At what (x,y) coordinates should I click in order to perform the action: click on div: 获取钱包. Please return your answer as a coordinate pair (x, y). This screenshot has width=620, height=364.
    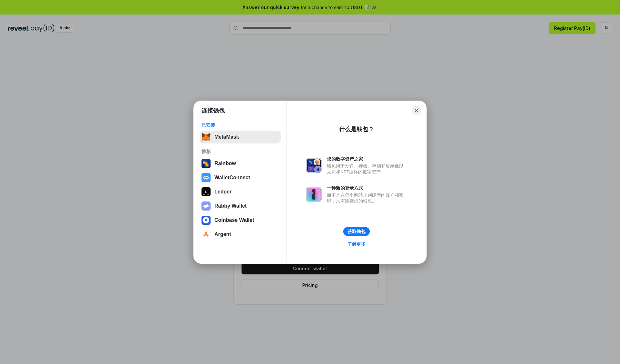
    Looking at the image, I should click on (356, 232).